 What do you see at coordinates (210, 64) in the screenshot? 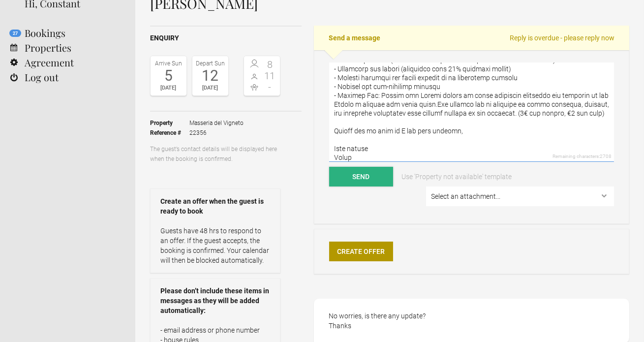
I see `div: Depart Sun` at bounding box center [210, 64].